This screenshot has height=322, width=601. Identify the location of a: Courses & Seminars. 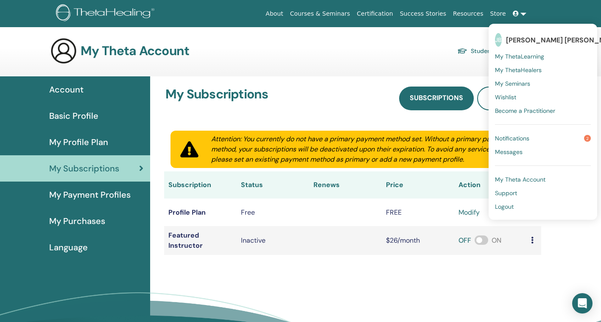
(320, 14).